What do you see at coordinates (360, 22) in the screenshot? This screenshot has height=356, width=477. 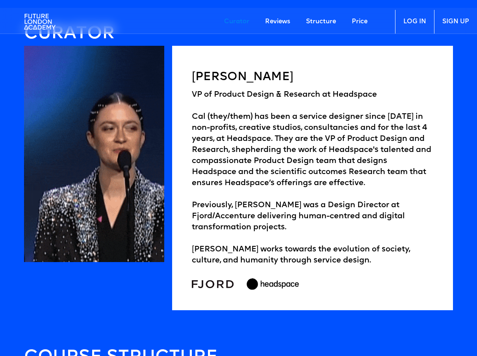 I see `a: Price` at bounding box center [360, 22].